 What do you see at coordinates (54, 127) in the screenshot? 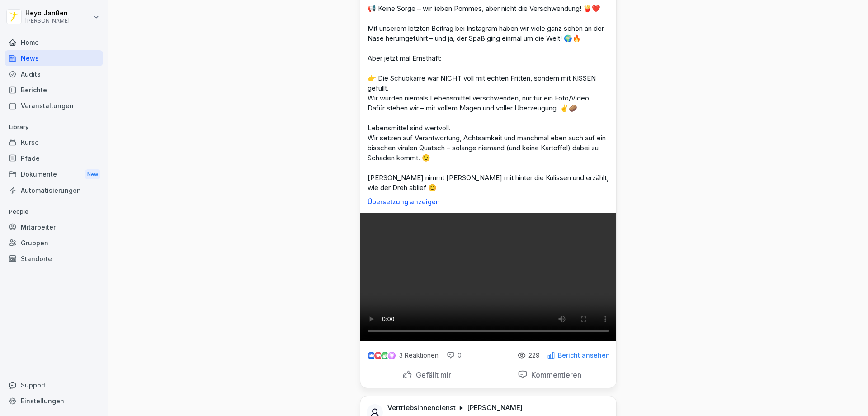
I see `p: Library` at bounding box center [54, 127].